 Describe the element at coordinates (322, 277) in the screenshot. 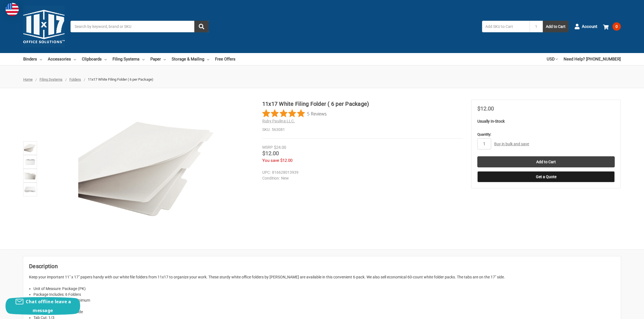

I see `p: Keep your important 11" x 17" papers handy with our white file folders from 11x17 to organize you...` at that location.